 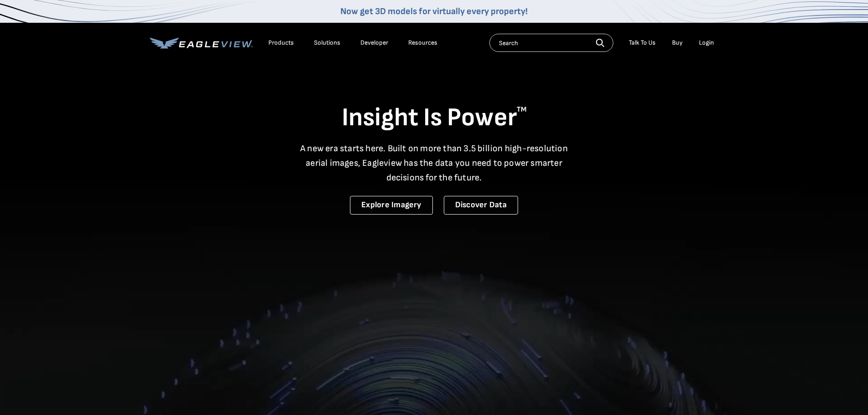 I want to click on a: Buy, so click(x=677, y=43).